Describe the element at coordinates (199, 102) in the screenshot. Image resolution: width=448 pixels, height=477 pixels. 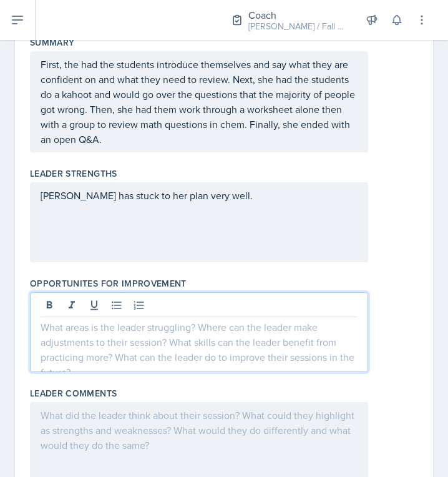
I see `p: First, the had the students introduce themselves and say what they are confident on and what they...` at that location.